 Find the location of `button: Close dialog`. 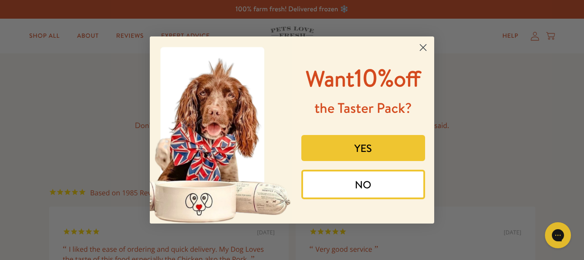

button: Close dialog is located at coordinates (423, 47).